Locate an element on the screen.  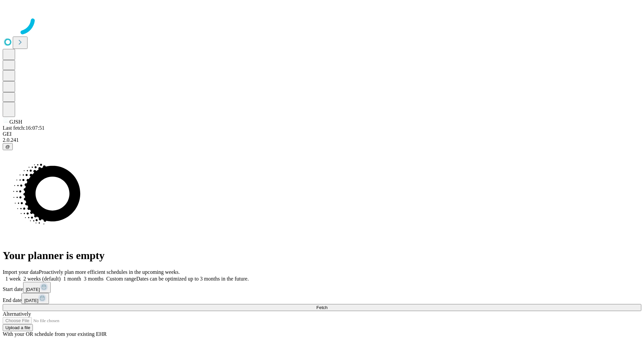
span: Alternatively is located at coordinates (17, 314).